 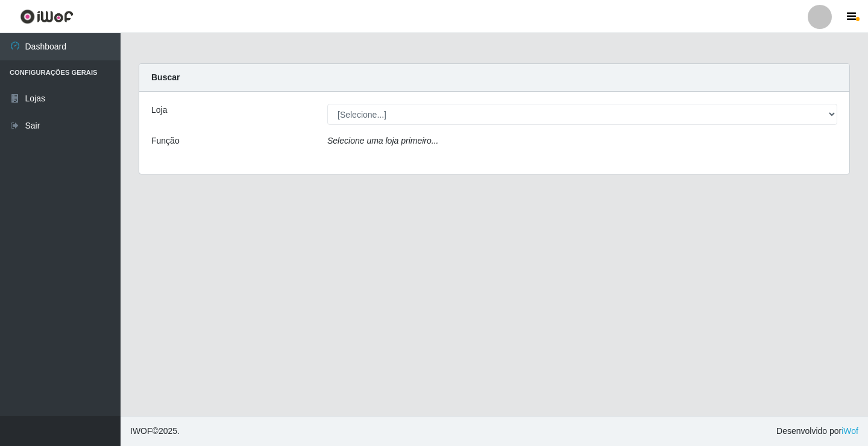 I want to click on span: IWOF, so click(x=141, y=431).